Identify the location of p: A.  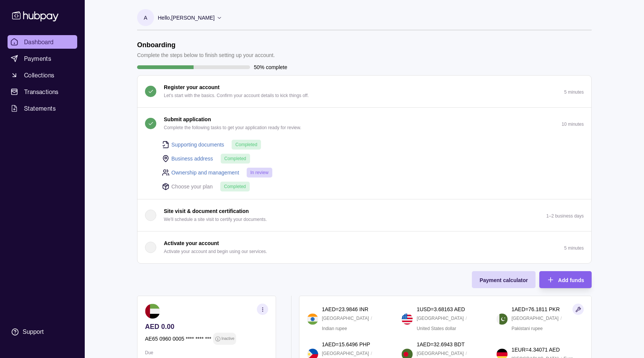
(145, 18).